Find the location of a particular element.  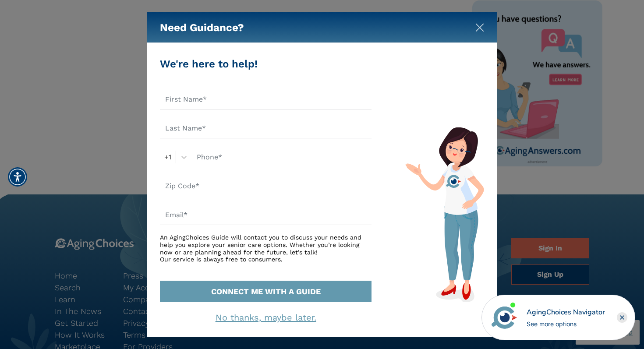

button: CONNECT ME WITH A GUIDE is located at coordinates (266, 291).